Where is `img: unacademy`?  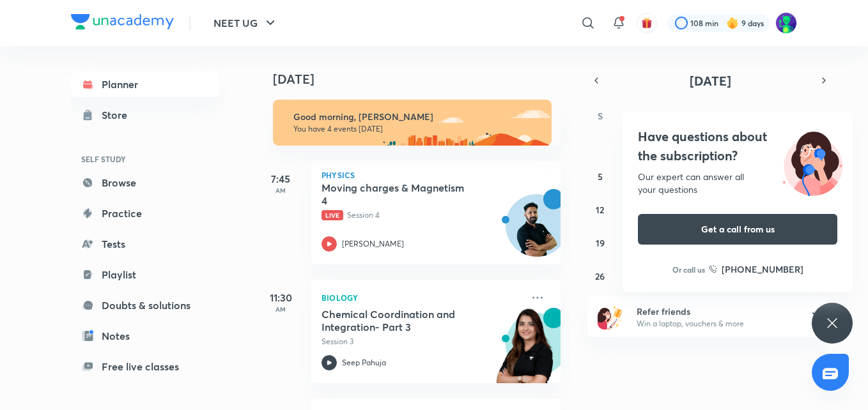
img: unacademy is located at coordinates (525, 352).